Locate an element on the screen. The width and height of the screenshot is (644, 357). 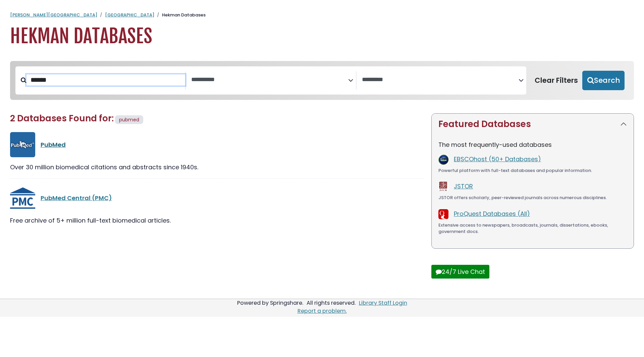
nav: Search filters is located at coordinates (322, 80).